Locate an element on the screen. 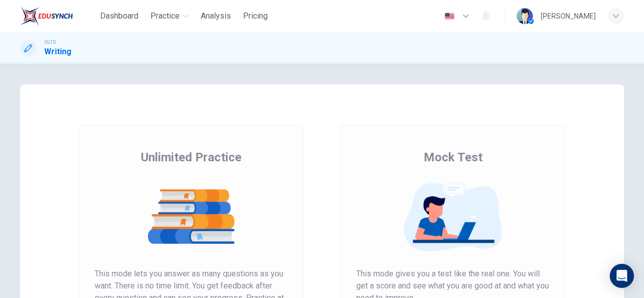  h1: Writing is located at coordinates (58, 51).